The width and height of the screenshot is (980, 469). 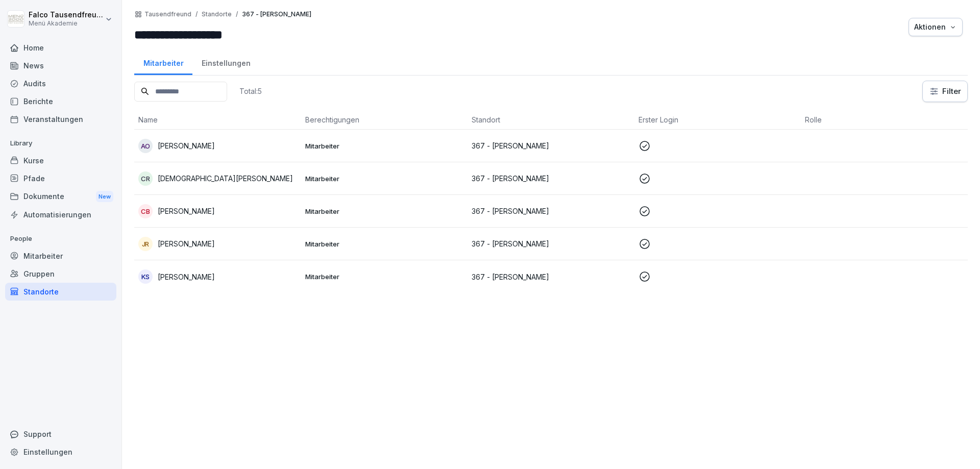 What do you see at coordinates (60, 196) in the screenshot?
I see `a: DokumenteNew` at bounding box center [60, 196].